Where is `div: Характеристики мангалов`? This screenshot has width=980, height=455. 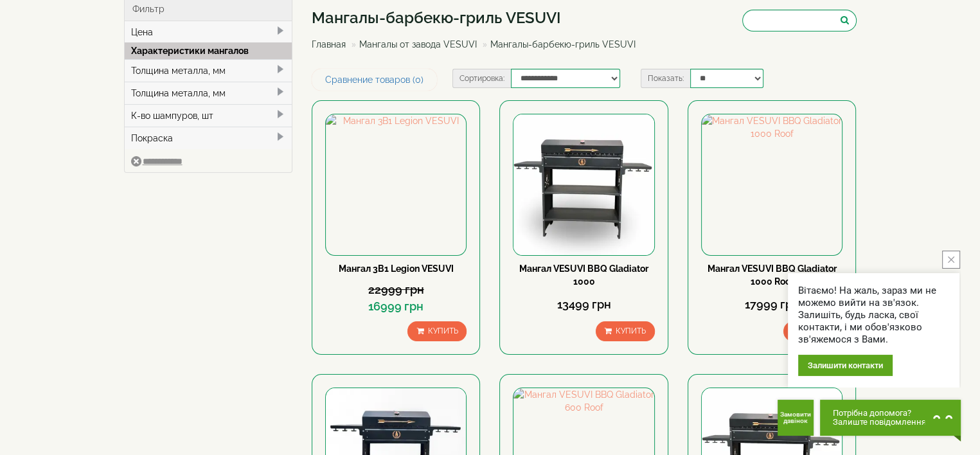 div: Характеристики мангалов is located at coordinates (209, 51).